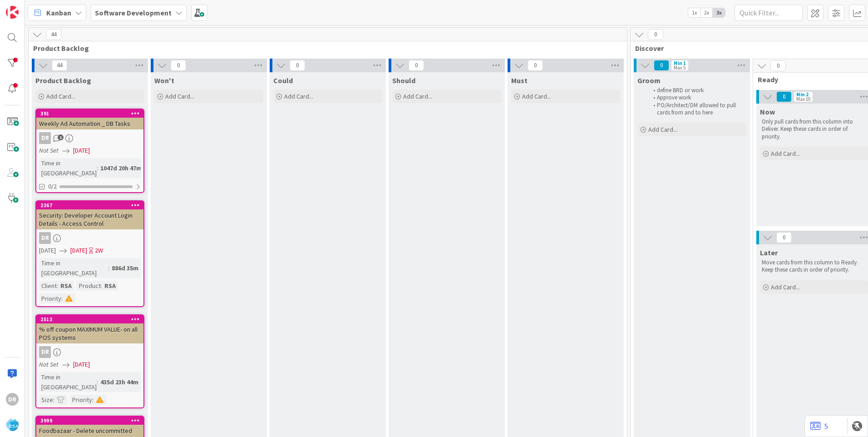 The width and height of the screenshot is (868, 437). Describe the element at coordinates (90, 124) in the screenshot. I see `div: Weekly Ad Automation _ DB Tasks` at that location.